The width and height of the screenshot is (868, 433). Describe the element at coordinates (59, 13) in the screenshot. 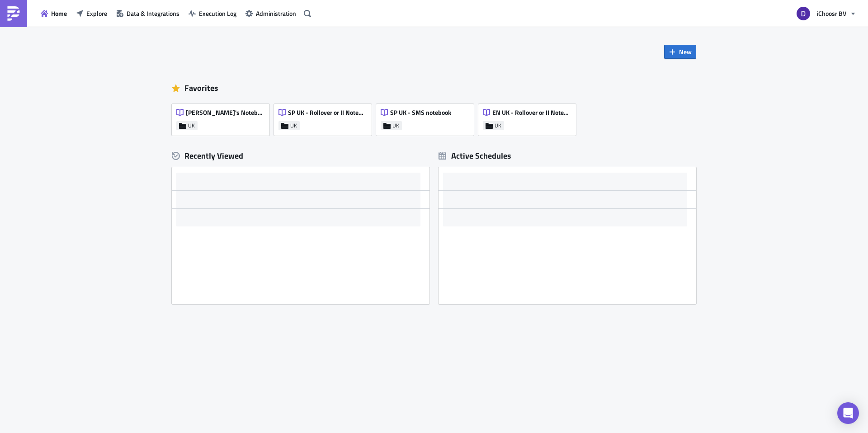

I see `span: Home` at that location.